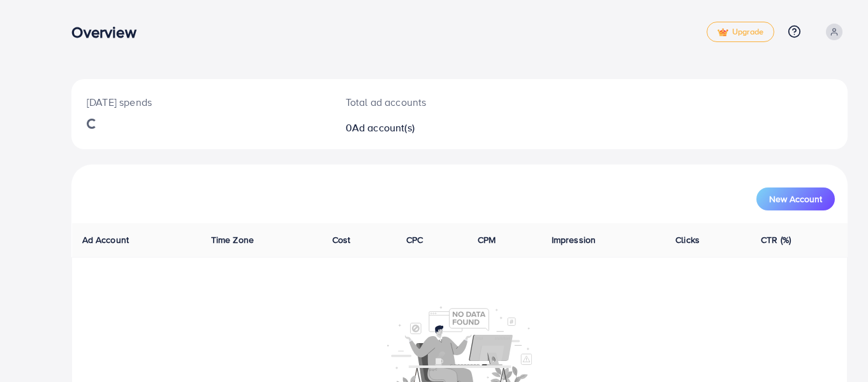  I want to click on span: CPC, so click(415, 239).